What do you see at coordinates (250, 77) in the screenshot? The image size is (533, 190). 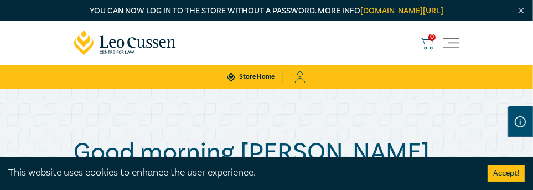 I see `a: Store Home` at bounding box center [250, 77].